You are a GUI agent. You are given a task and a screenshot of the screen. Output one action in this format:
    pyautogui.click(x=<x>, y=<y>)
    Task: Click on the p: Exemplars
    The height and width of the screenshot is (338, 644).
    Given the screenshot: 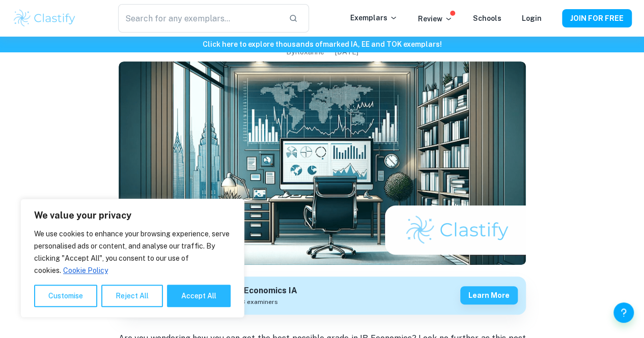 What is the action you would take?
    pyautogui.click(x=374, y=18)
    